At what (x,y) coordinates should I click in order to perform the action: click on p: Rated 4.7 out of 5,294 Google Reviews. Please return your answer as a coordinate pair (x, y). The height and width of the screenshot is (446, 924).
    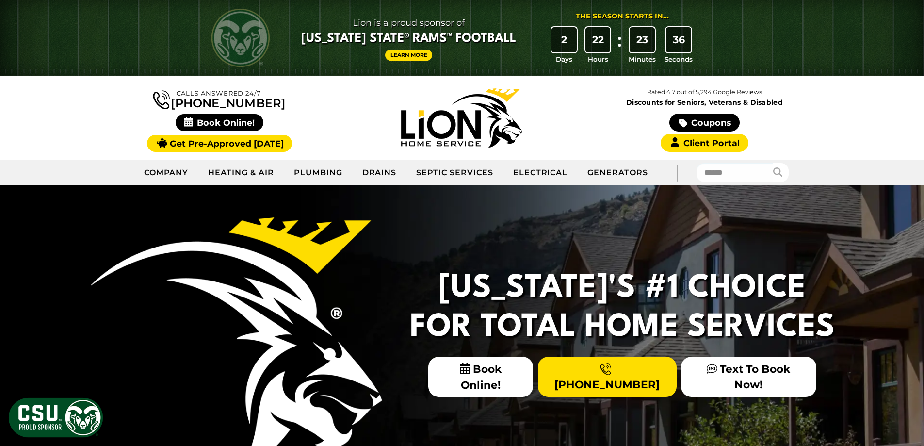
    Looking at the image, I should click on (704, 92).